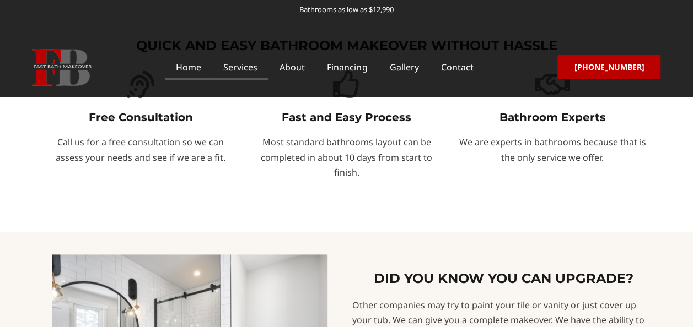 The image size is (693, 327). Describe the element at coordinates (62, 67) in the screenshot. I see `img: Fast Bath Makeover icon` at that location.